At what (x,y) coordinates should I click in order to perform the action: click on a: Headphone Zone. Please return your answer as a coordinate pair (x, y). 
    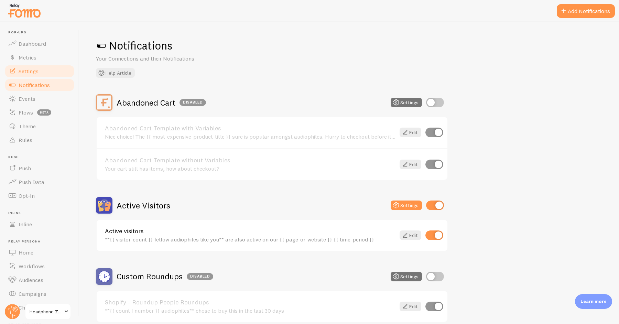
    Looking at the image, I should click on (48, 312).